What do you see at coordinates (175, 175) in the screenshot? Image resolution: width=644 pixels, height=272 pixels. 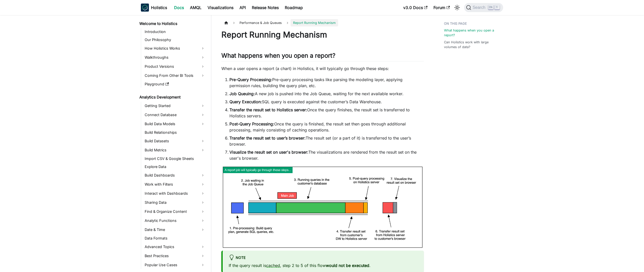 I see `a: Build Dashboards` at bounding box center [175, 175].